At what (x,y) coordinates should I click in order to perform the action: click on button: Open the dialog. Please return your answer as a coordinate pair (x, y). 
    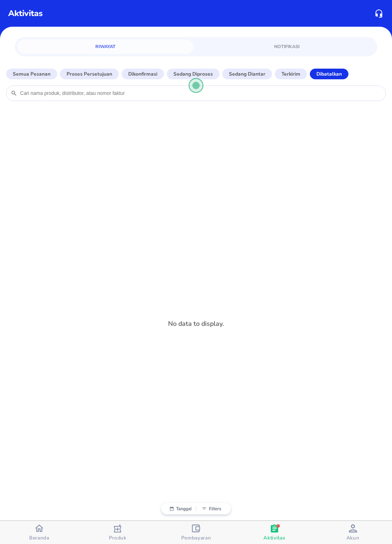
    Looking at the image, I should click on (196, 86).